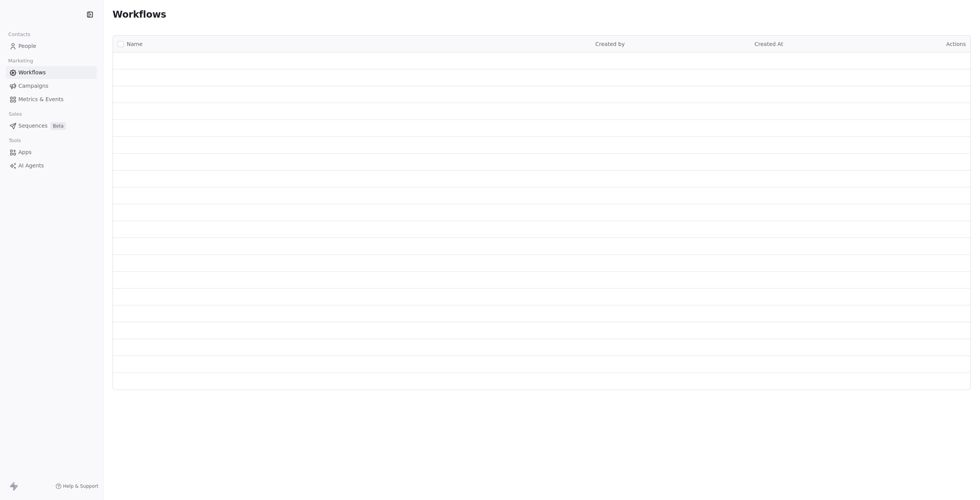 Image resolution: width=980 pixels, height=500 pixels. I want to click on span: Tools, so click(14, 140).